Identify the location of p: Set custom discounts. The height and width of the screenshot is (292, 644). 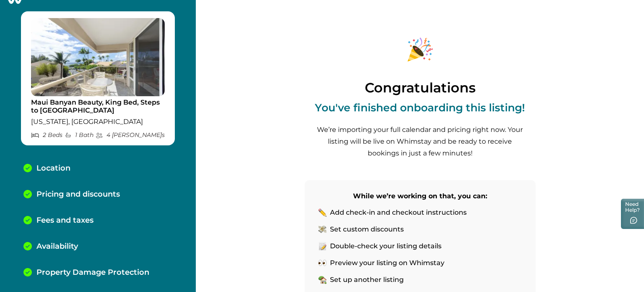
(366, 229).